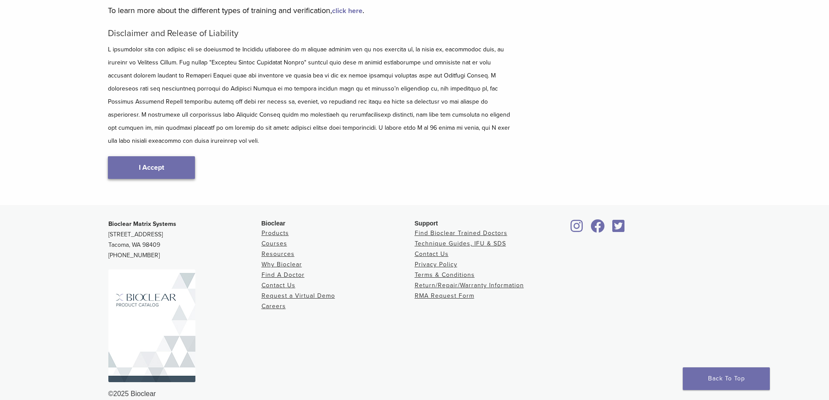  Describe the element at coordinates (283, 275) in the screenshot. I see `a: Find A Doctor` at that location.